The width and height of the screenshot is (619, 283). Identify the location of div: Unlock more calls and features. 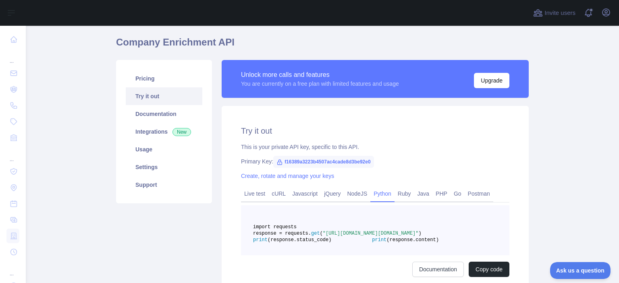
(320, 75).